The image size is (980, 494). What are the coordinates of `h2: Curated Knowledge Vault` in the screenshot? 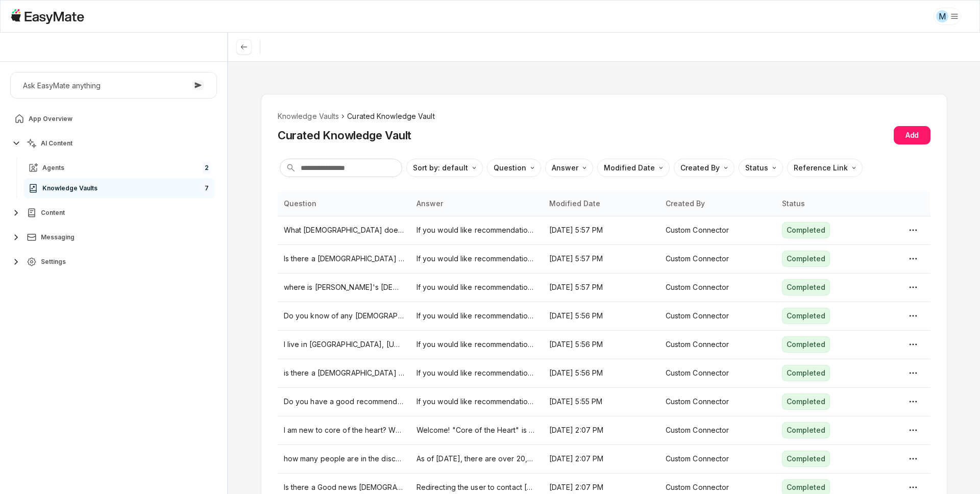 It's located at (345, 135).